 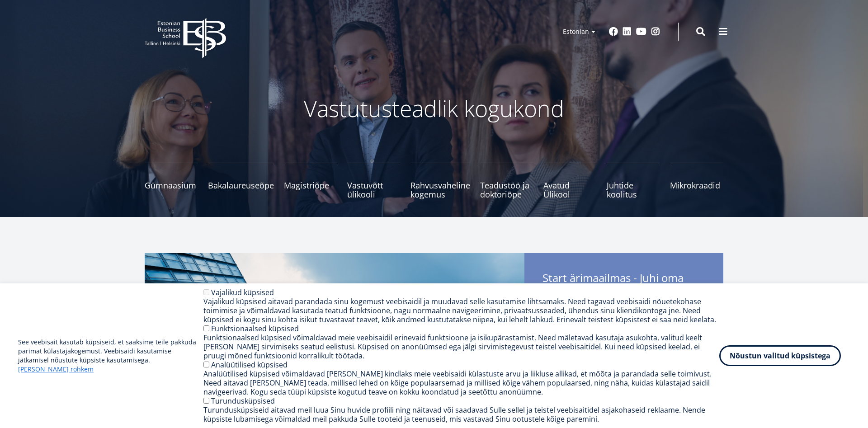 I want to click on a: Facebook, so click(x=613, y=31).